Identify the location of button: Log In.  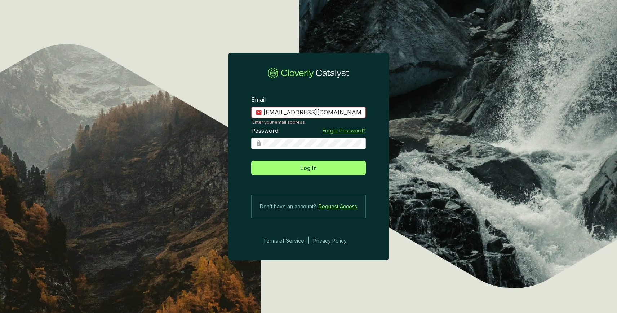
(309, 168).